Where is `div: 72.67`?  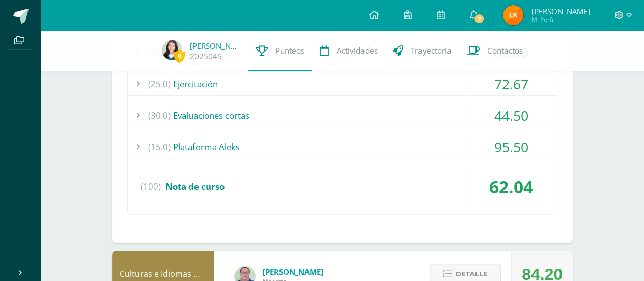 div: 72.67 is located at coordinates (511, 84).